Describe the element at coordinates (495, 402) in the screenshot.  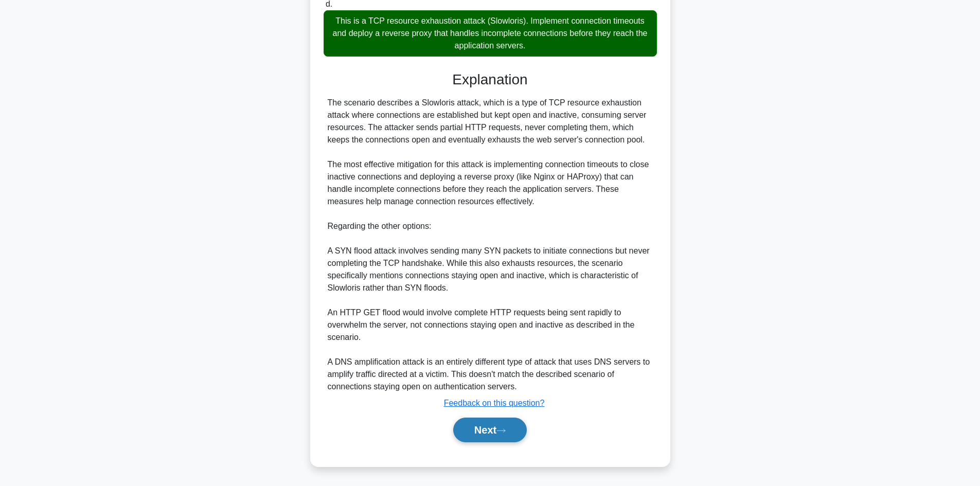
I see `a: Feedback on this question?` at that location.